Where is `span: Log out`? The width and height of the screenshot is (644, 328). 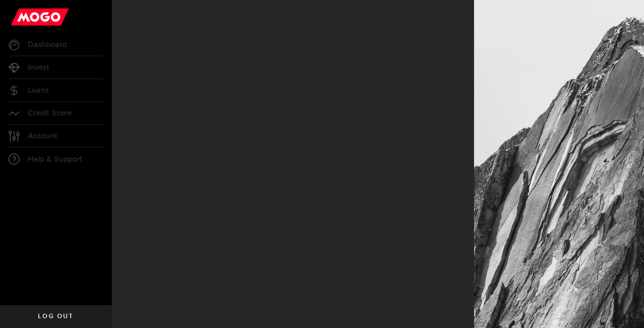 span: Log out is located at coordinates (56, 317).